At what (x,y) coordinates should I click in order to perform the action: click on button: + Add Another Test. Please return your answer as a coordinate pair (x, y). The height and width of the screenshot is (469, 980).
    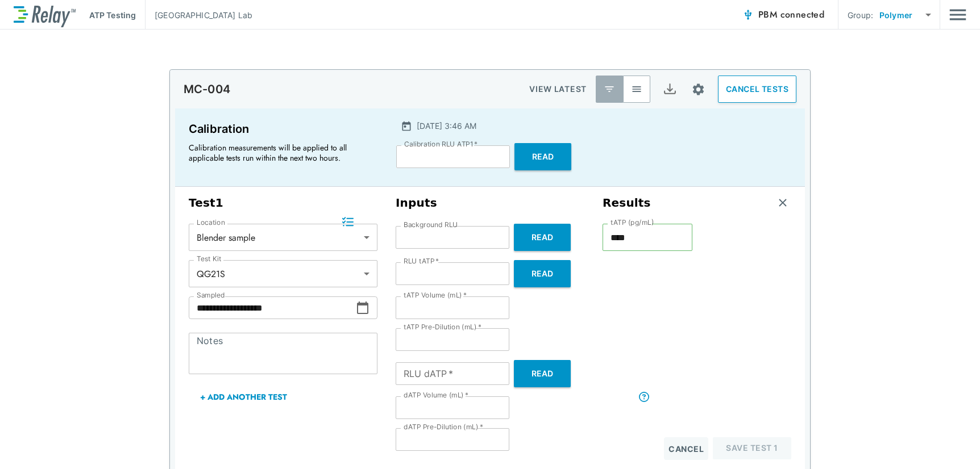
    Looking at the image, I should click on (243, 397).